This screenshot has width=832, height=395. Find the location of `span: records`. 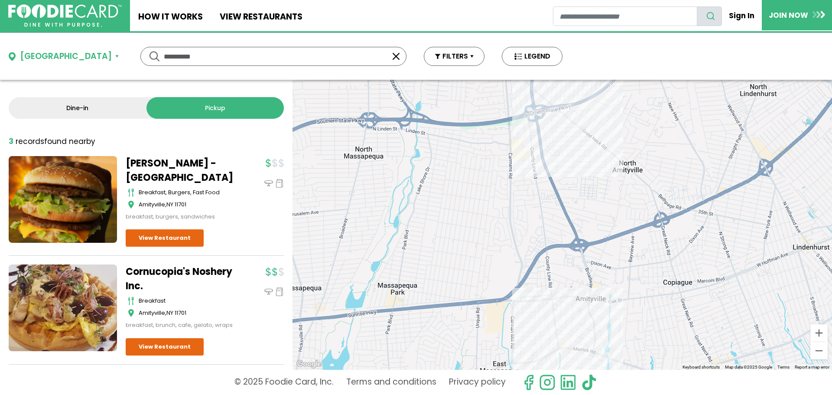

span: records is located at coordinates (30, 141).